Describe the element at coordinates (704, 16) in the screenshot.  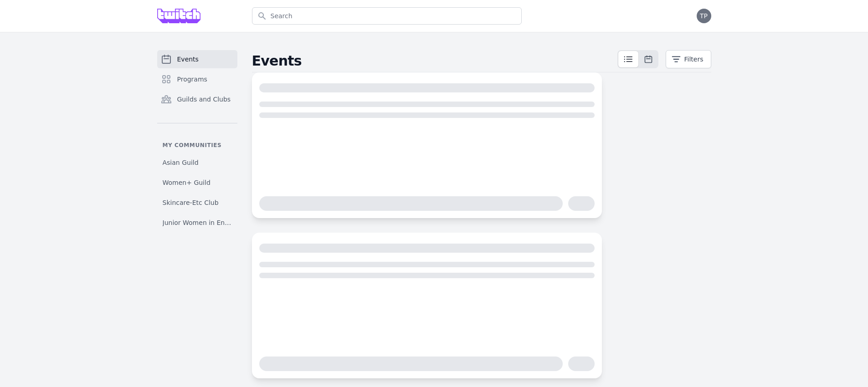
I see `span: TP` at that location.